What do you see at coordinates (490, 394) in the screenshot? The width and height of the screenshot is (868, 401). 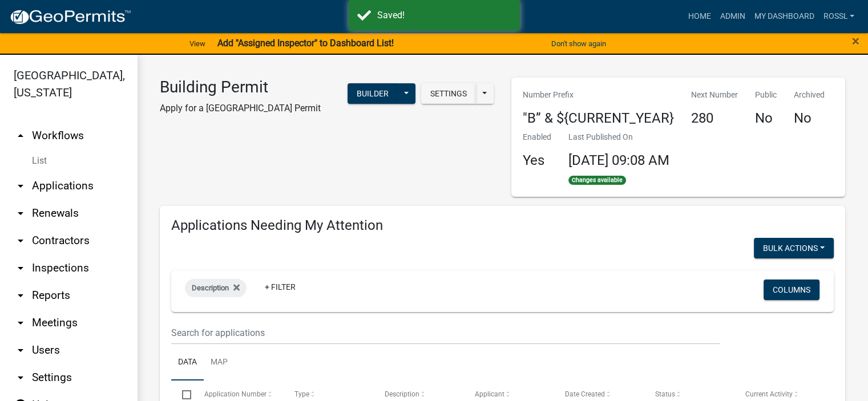 I see `span: Applicant` at bounding box center [490, 394].